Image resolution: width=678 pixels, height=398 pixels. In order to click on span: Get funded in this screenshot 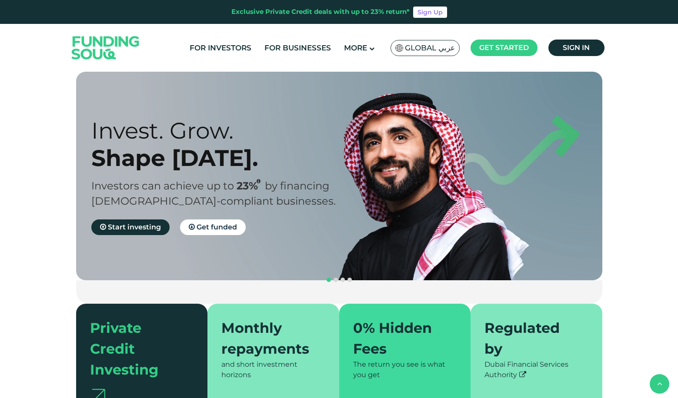, I will do `click(217, 227)`.